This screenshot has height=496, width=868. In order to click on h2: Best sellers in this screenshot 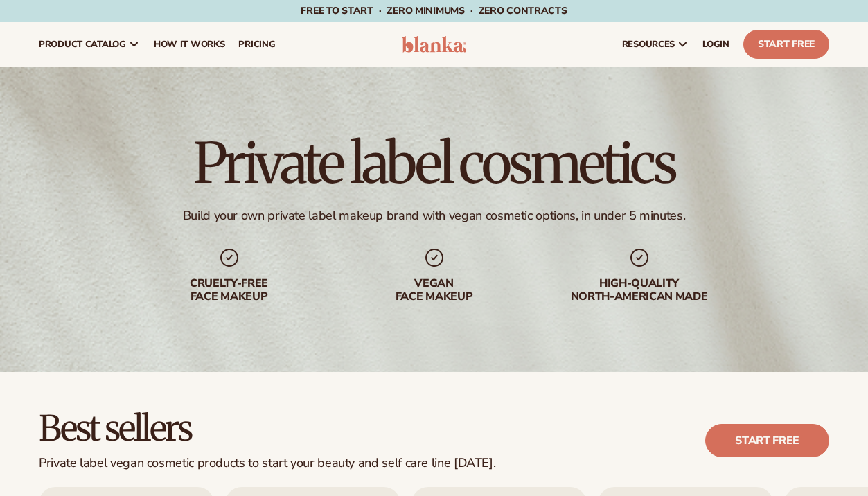, I will do `click(267, 429)`.